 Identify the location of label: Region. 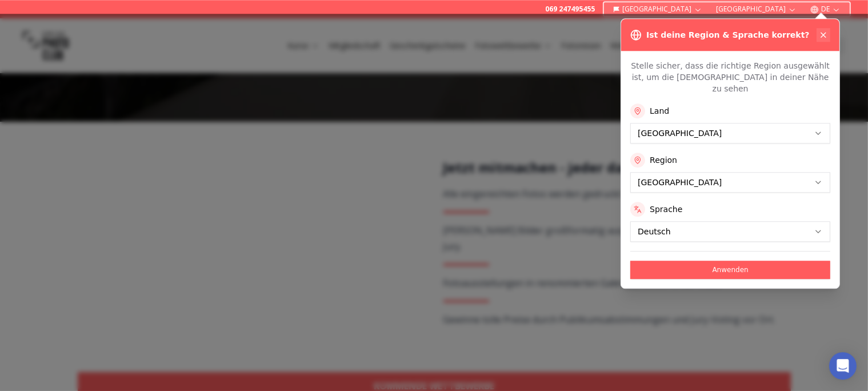
(664, 160).